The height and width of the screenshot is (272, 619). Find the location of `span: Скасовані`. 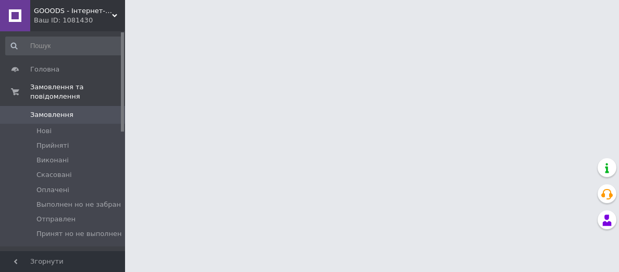

span: Скасовані is located at coordinates (54, 175).